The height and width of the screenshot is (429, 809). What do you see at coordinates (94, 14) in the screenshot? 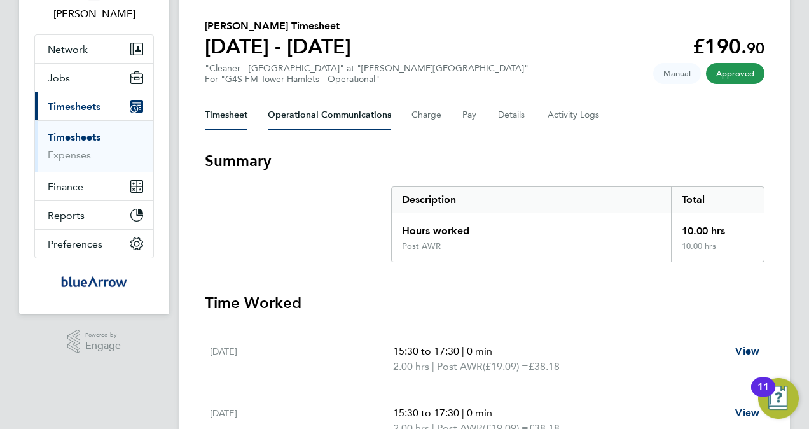
I see `span: Miriam Kerins` at bounding box center [94, 14].